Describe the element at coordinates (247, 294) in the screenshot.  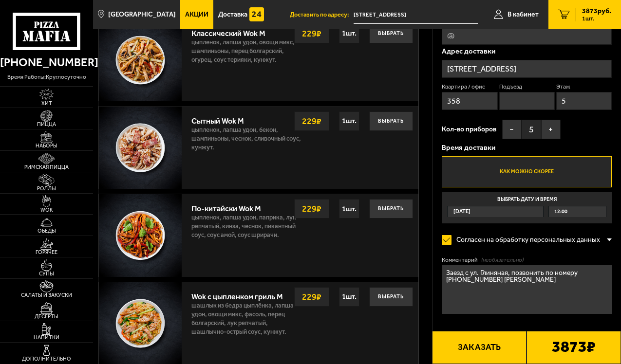
I see `div: Wok с цыпленком гриль M` at that location.